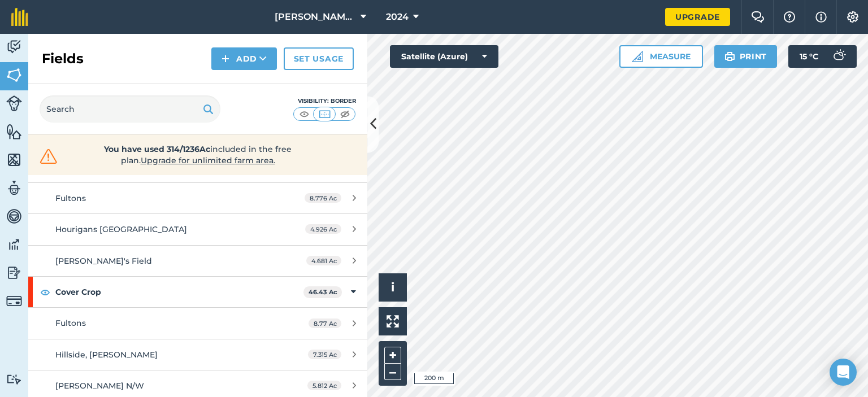 The height and width of the screenshot is (397, 868). Describe the element at coordinates (853, 17) in the screenshot. I see `img: A cog icon` at that location.